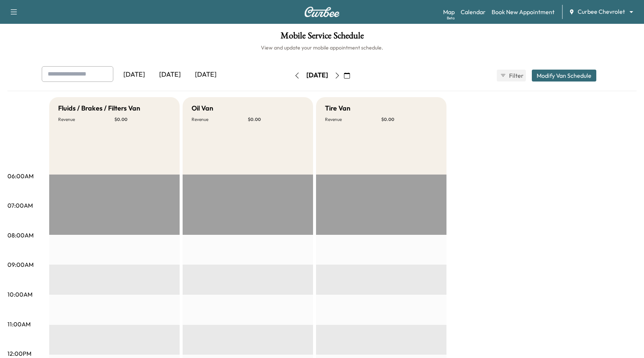 The height and width of the screenshot is (358, 644). What do you see at coordinates (99, 108) in the screenshot?
I see `h5: Fluids / Brakes / Filters Van` at bounding box center [99, 108].